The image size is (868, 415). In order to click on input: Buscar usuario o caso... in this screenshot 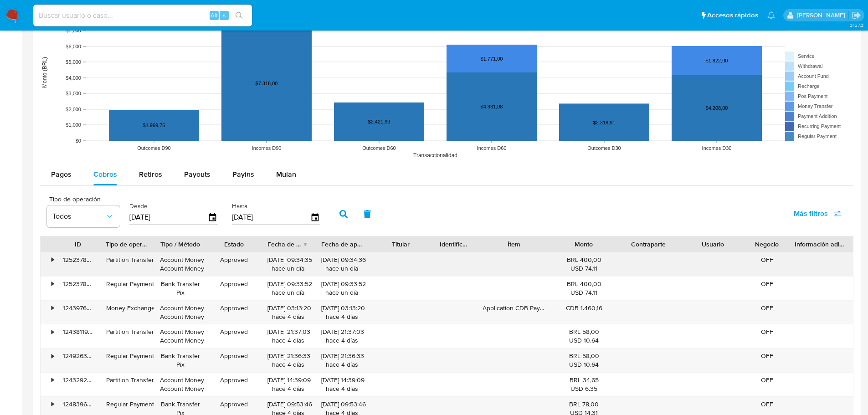, I will do `click(143, 16)`.